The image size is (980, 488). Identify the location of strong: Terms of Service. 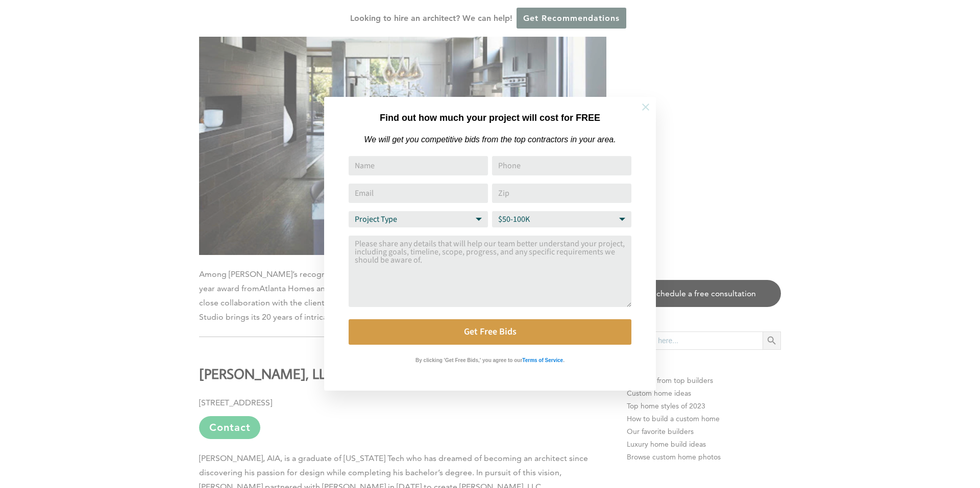
(543, 360).